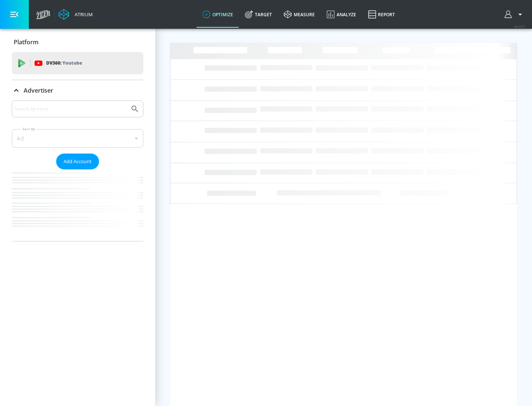 This screenshot has height=406, width=532. I want to click on p: DV360:, so click(64, 63).